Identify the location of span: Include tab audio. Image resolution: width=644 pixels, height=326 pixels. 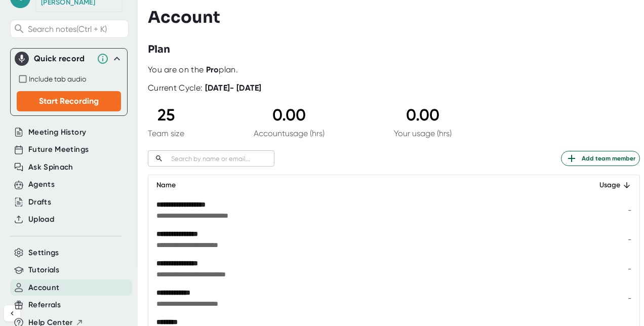
(57, 79).